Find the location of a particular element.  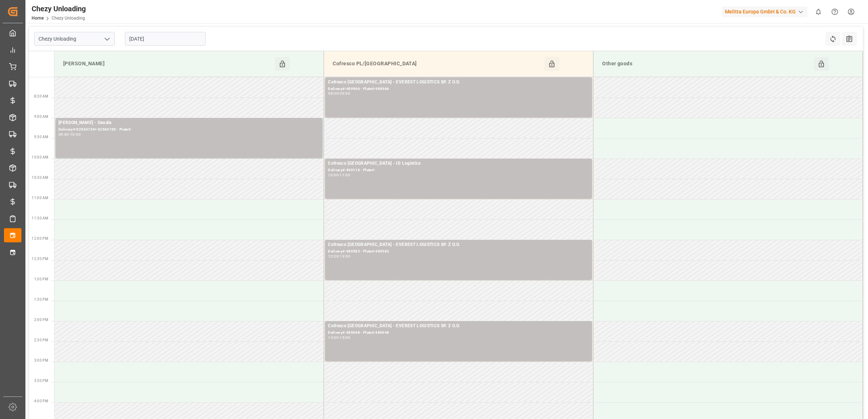

div: Delivery#:489648 - Plate#:489648 is located at coordinates (458, 333).